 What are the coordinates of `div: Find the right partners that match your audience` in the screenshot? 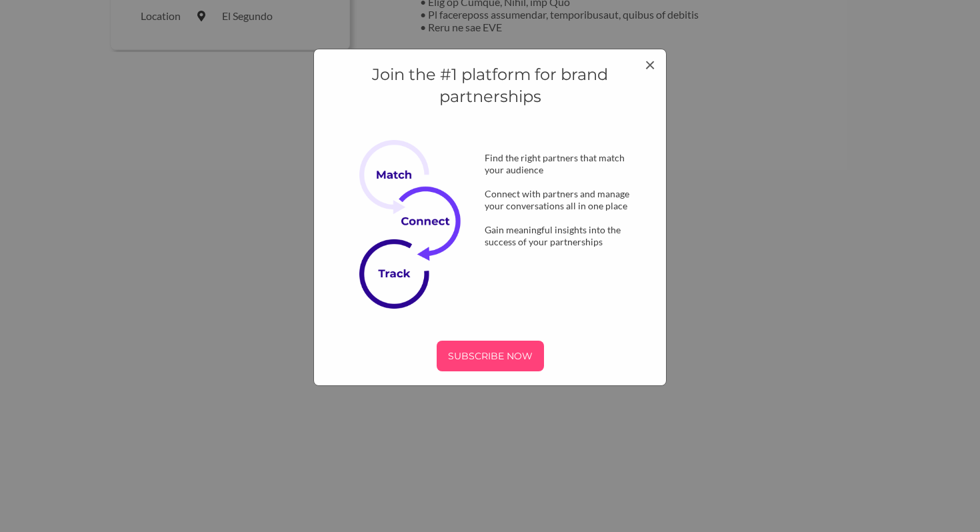 It's located at (557, 164).